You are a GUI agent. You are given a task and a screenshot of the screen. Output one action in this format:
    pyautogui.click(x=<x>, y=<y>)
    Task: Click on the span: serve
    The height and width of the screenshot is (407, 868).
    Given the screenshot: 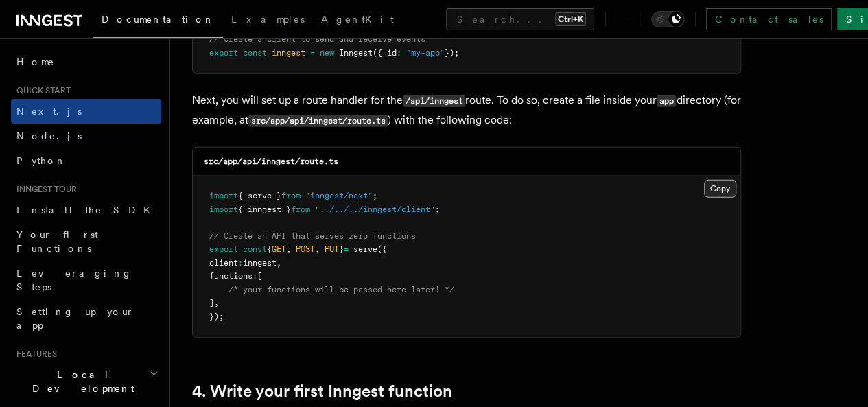 What is the action you would take?
    pyautogui.click(x=365, y=249)
    